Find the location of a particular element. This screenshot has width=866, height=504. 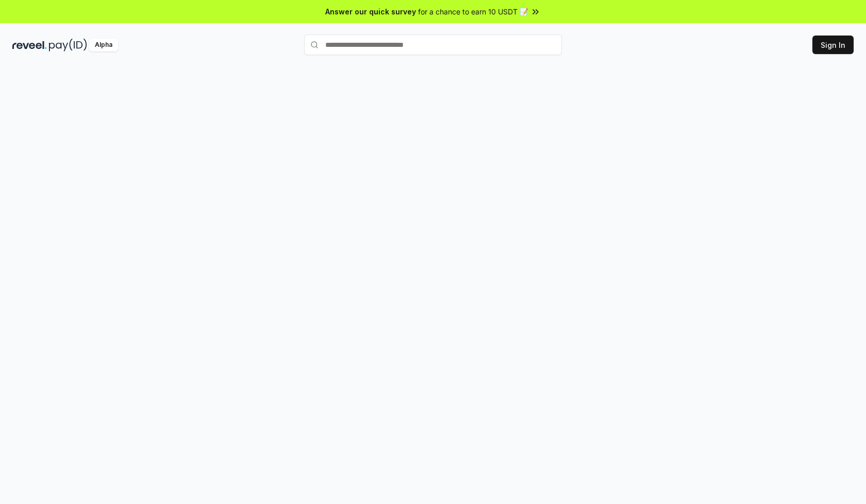

img: reveel_dark is located at coordinates (30, 45).